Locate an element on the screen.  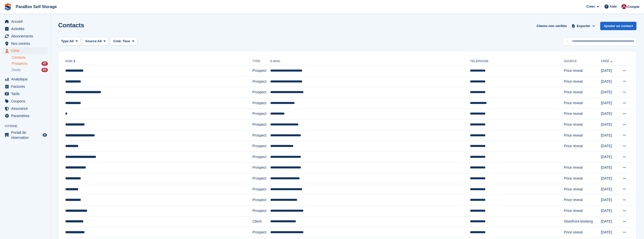
a: Ajouter un contact is located at coordinates (618, 26).